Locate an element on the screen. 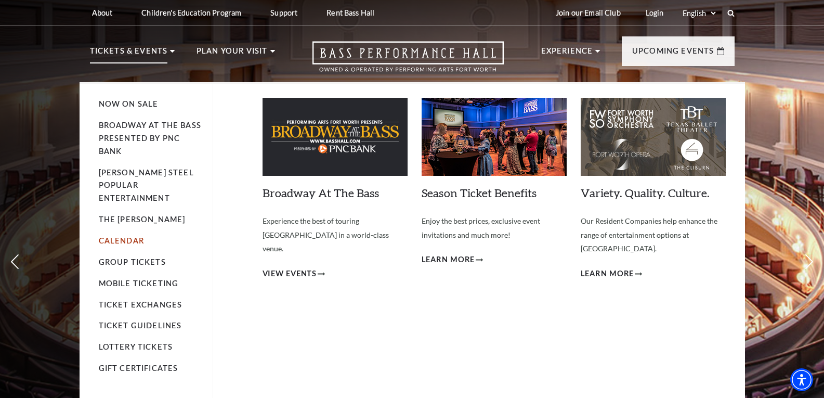 The height and width of the screenshot is (398, 824). p: Enjoy the best prices, exclusive event invitations and much more! is located at coordinates (494, 228).